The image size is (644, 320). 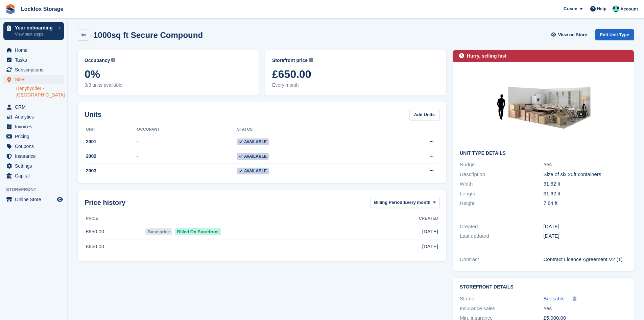 I want to click on span: Billed On Storefront, so click(x=197, y=231).